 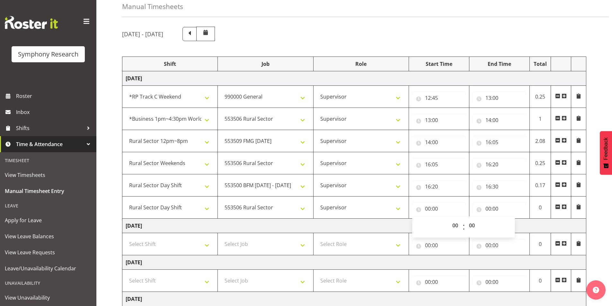 What do you see at coordinates (48, 268) in the screenshot?
I see `span: Leave/Unavailability Calendar` at bounding box center [48, 268].